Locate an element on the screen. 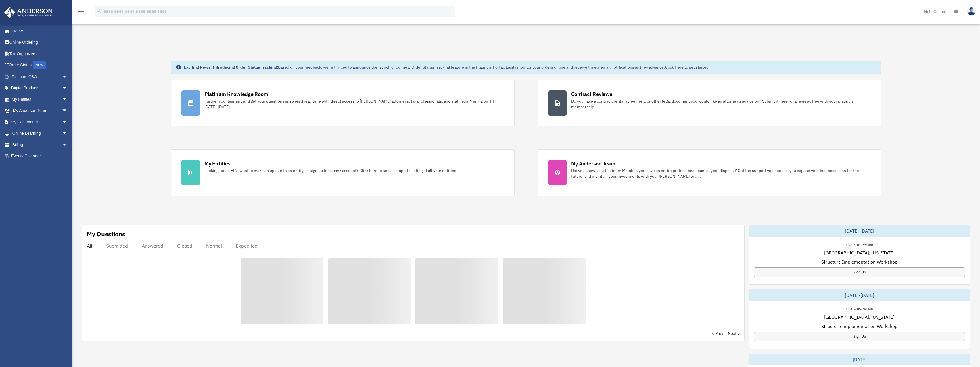  div: All is located at coordinates (90, 246).